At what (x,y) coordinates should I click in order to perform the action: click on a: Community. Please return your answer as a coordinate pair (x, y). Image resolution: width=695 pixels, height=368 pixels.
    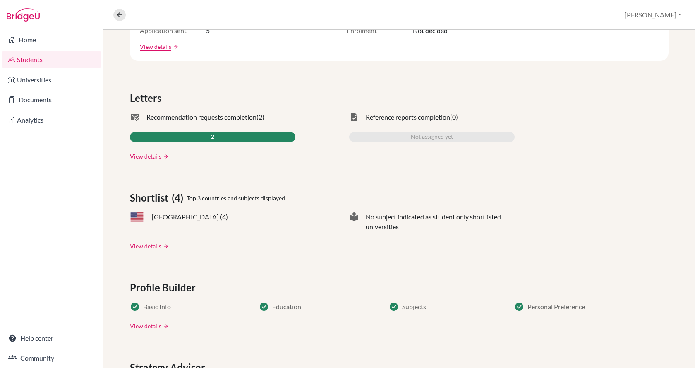
    Looking at the image, I should click on (51, 358).